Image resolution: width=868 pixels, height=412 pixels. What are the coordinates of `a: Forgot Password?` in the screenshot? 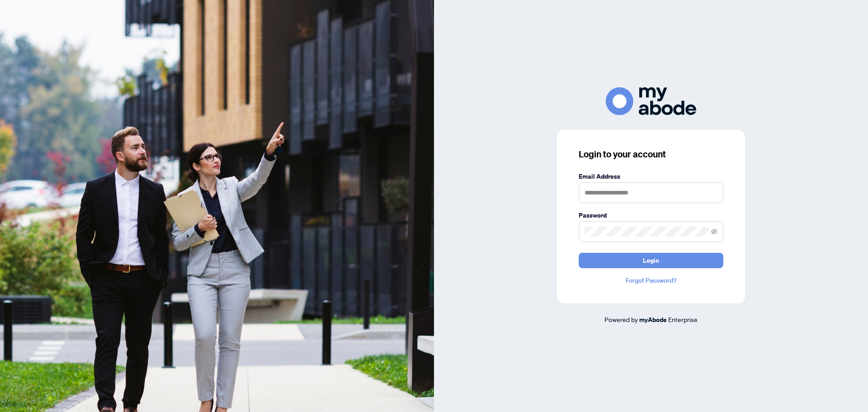 It's located at (651, 280).